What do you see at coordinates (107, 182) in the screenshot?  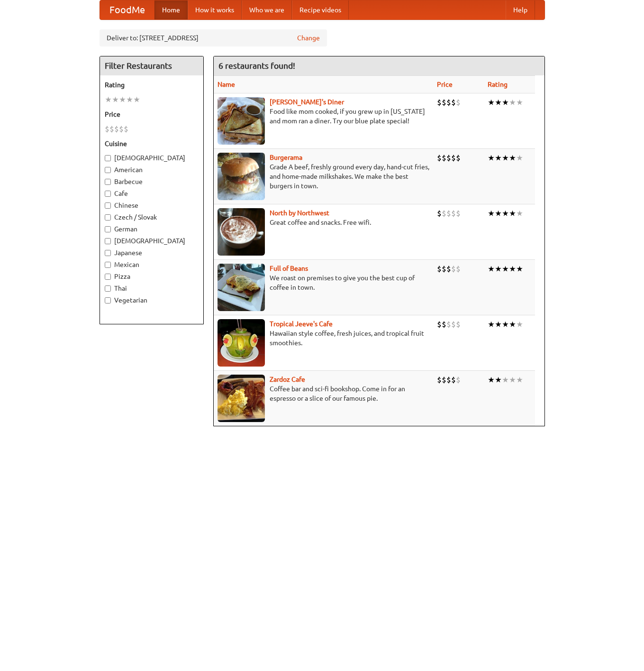 I see `input: Barbecue` at bounding box center [107, 182].